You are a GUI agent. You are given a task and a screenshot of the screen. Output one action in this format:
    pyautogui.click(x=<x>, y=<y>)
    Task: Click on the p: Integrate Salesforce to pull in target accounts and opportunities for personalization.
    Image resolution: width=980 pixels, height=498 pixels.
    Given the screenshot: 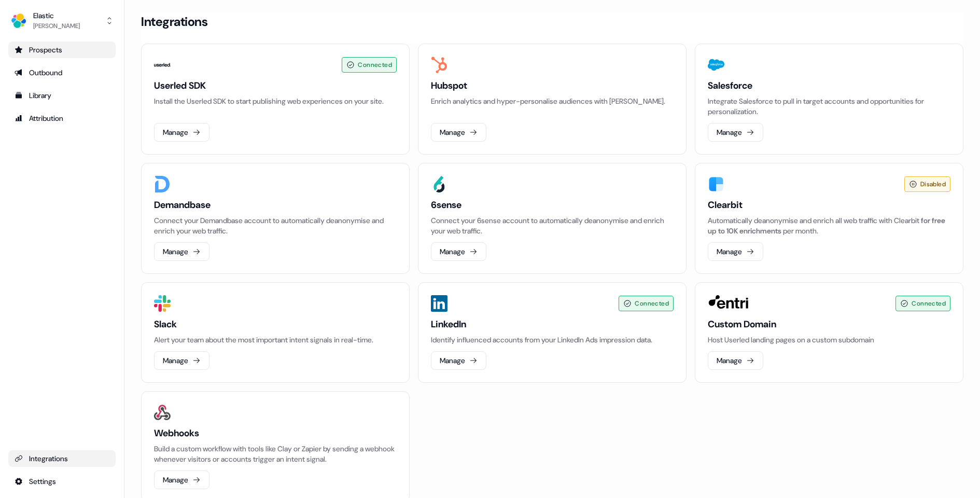 What is the action you would take?
    pyautogui.click(x=829, y=107)
    